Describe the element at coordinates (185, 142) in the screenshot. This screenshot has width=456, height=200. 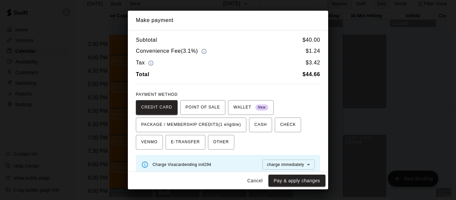
I see `button: E-TRANSFER` at that location.